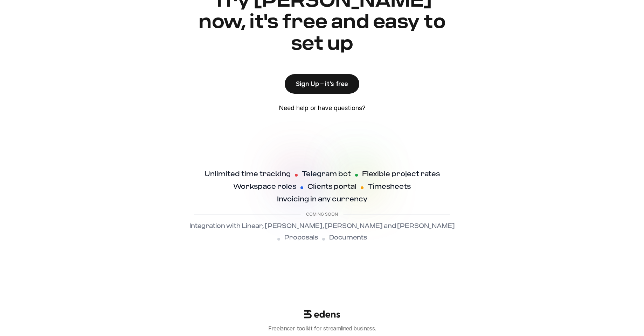  Describe the element at coordinates (301, 238) in the screenshot. I see `p: Proposals` at that location.